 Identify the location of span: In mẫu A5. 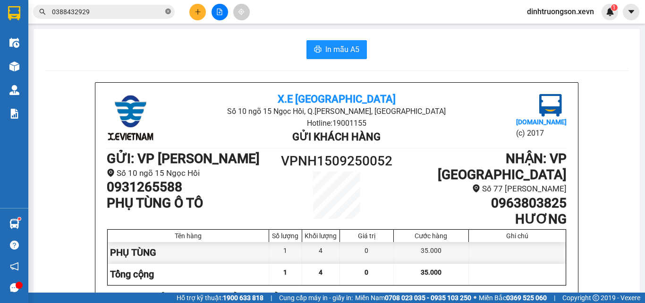
(342, 49).